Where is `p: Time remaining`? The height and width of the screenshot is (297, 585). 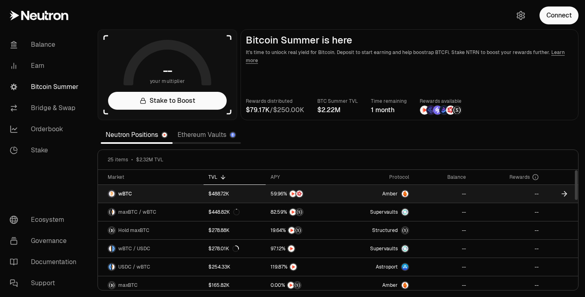
p: Time remaining is located at coordinates (389, 101).